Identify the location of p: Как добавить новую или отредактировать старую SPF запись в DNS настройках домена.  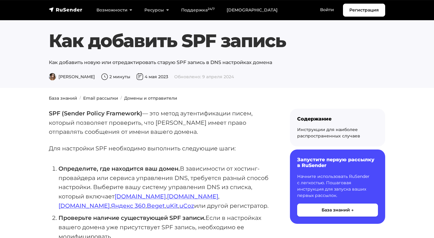
(217, 62).